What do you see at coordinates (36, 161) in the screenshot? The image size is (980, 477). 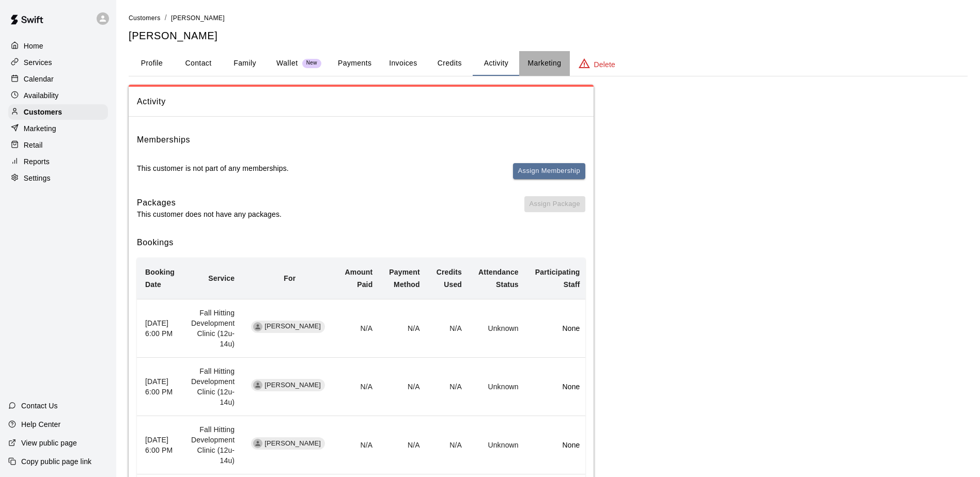 I see `p: Reports` at bounding box center [36, 161].